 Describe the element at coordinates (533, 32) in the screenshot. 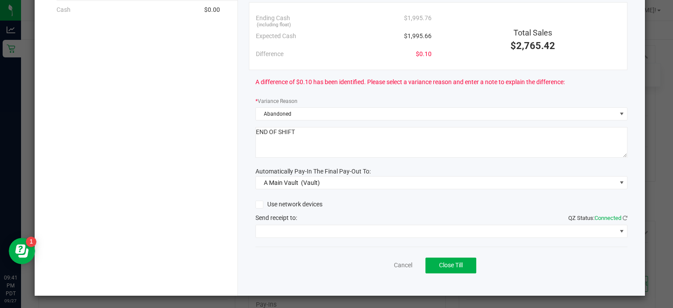

I see `span: Total Sales` at that location.